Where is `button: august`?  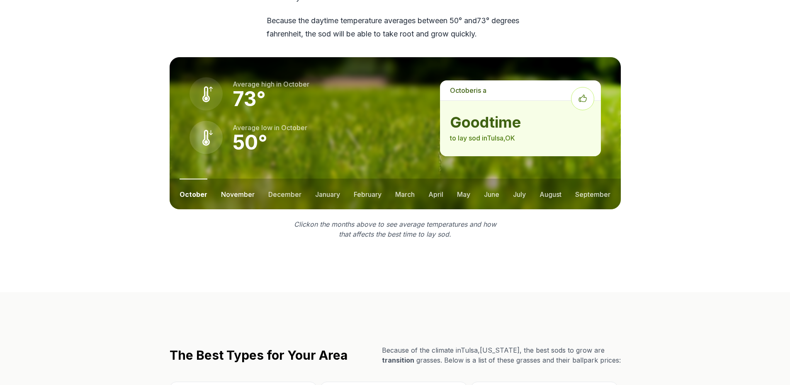 button: august is located at coordinates (550, 194).